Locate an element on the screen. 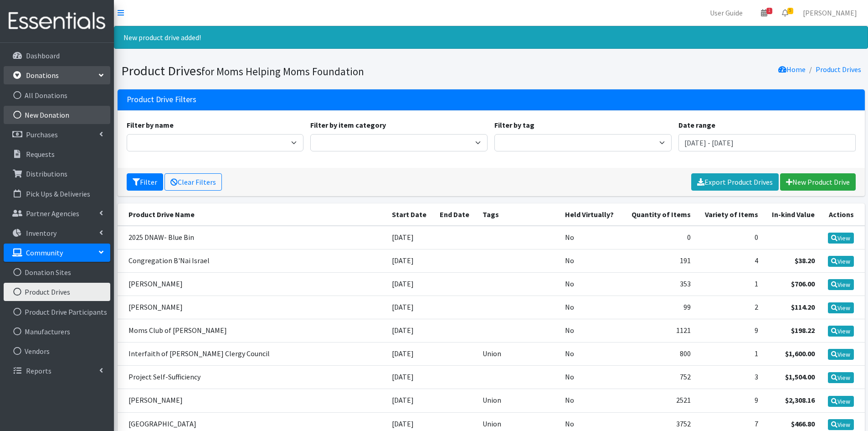 This screenshot has height=431, width=868. label: Filter by item category is located at coordinates (348, 124).